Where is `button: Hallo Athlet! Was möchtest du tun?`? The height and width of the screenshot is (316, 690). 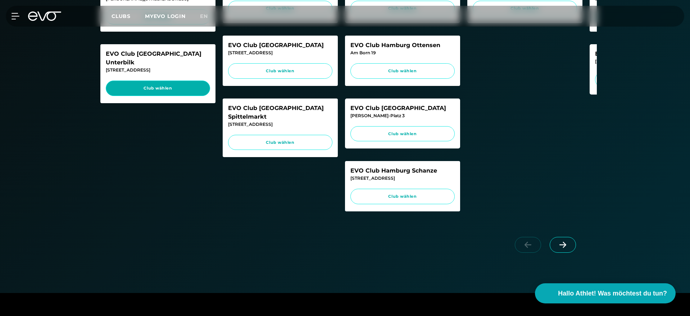 button: Hallo Athlet! Was möchtest du tun? is located at coordinates (605, 293).